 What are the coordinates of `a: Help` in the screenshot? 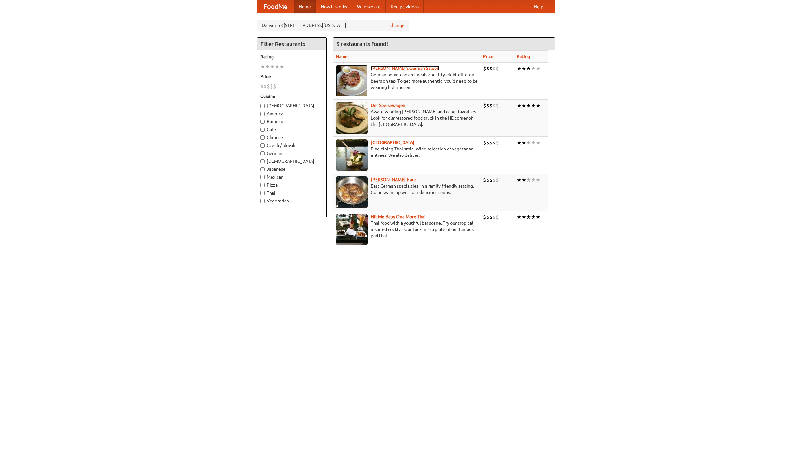 It's located at (538, 7).